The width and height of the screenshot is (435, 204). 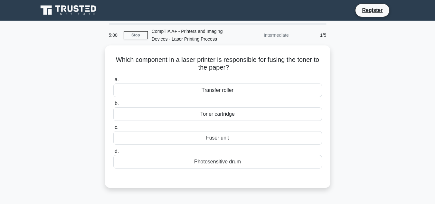 What do you see at coordinates (264, 35) in the screenshot?
I see `div: Intermediate` at bounding box center [264, 35].